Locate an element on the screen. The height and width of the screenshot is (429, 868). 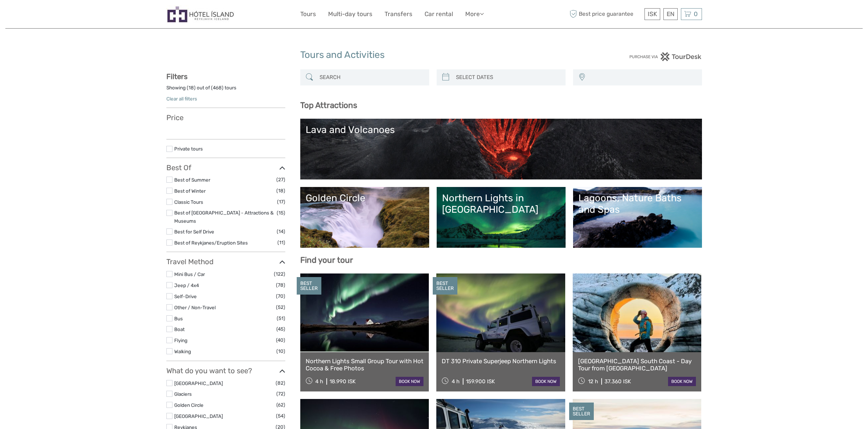
h3: Price is located at coordinates (226, 117).